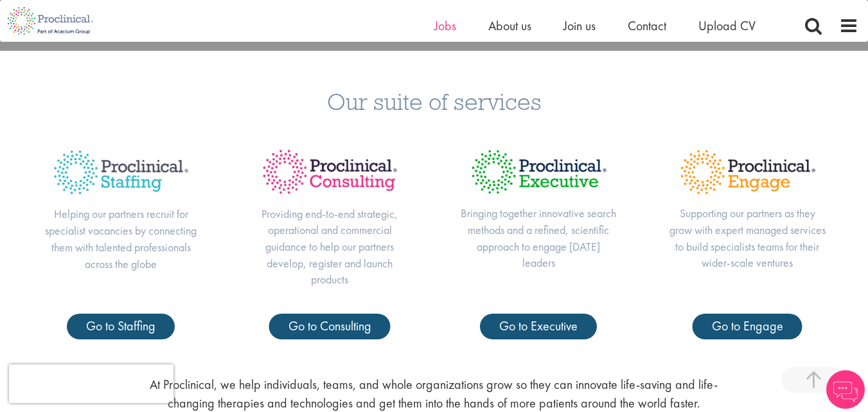 This screenshot has width=868, height=412. I want to click on span: Go to Staffing, so click(121, 325).